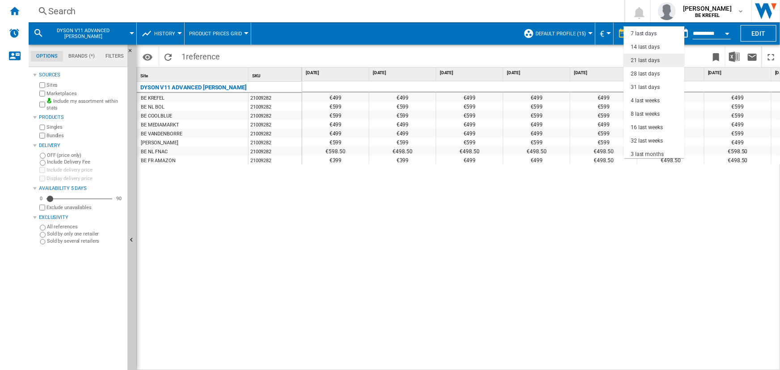 This screenshot has width=780, height=370. Describe the element at coordinates (644, 34) in the screenshot. I see `div: 7 last days` at that location.